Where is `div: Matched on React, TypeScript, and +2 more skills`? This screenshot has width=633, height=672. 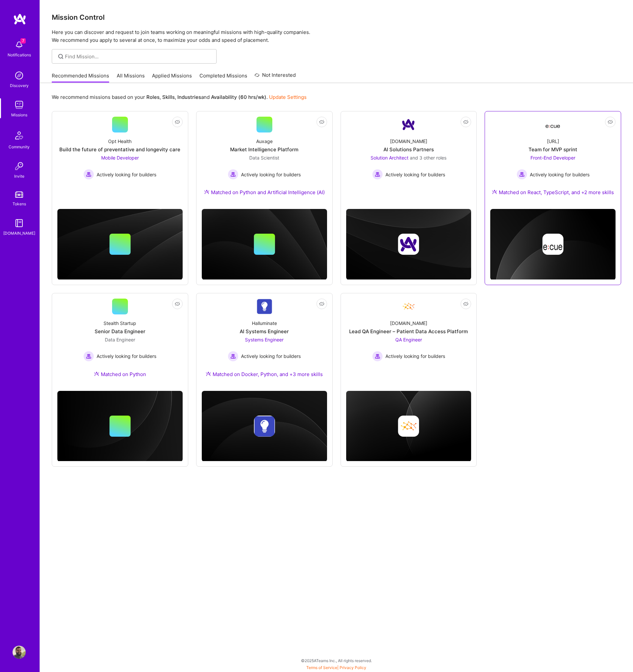 div: Matched on React, TypeScript, and +2 more skills is located at coordinates (553, 192).